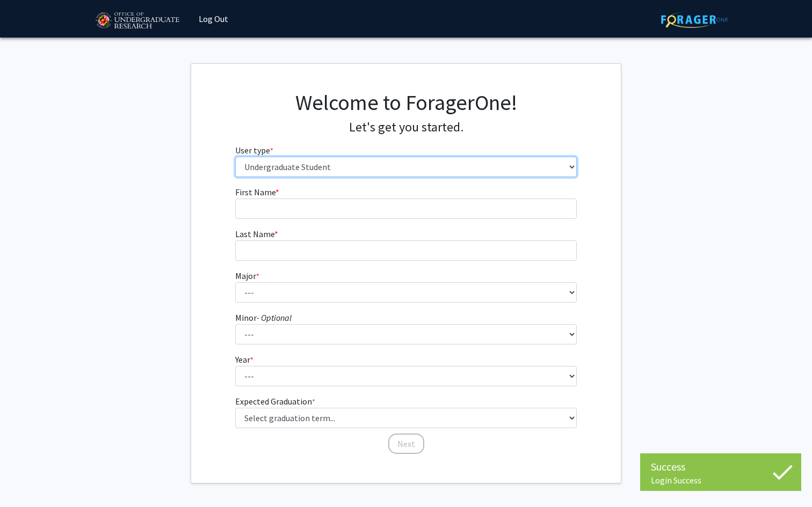 This screenshot has height=507, width=812. I want to click on i: - Optional, so click(274, 318).